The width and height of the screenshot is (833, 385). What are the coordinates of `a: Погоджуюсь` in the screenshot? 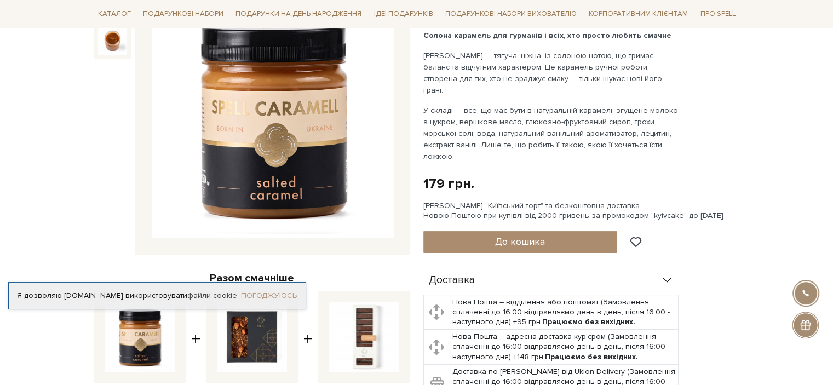 It's located at (269, 296).